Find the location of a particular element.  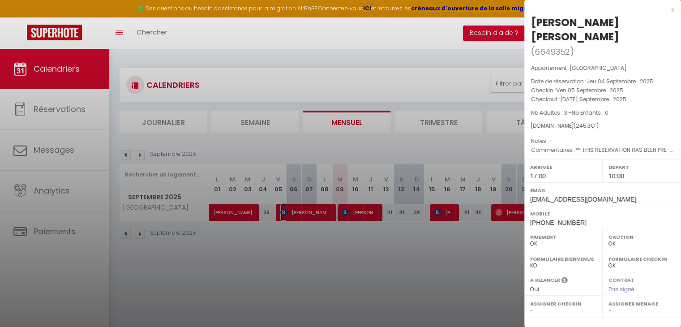

p: Appartement : is located at coordinates (603, 68).